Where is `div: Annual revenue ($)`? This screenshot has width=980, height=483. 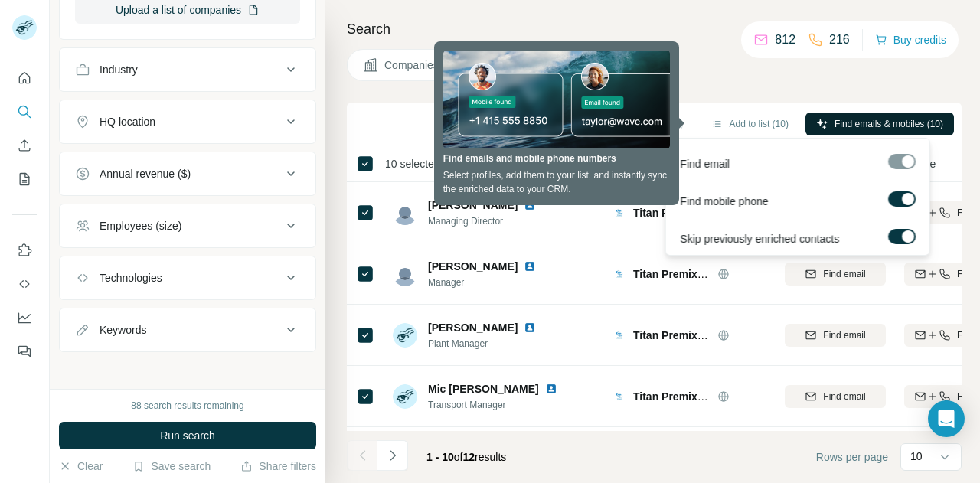 div: Annual revenue ($) is located at coordinates (145, 174).